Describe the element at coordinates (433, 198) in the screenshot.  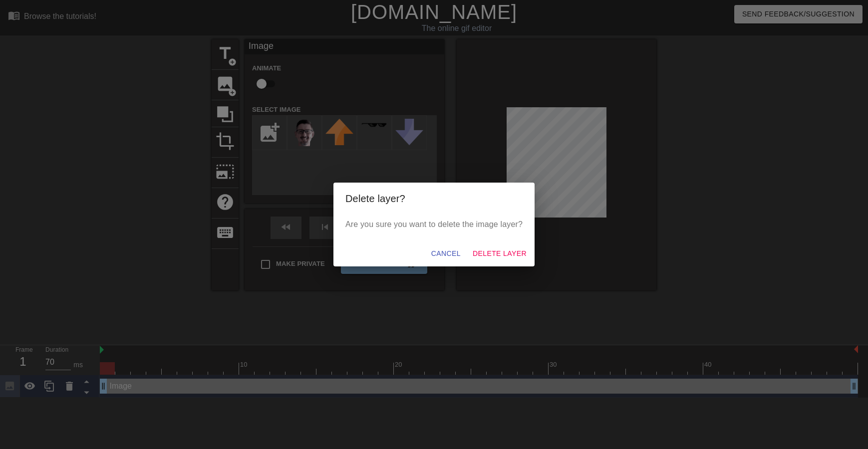
I see `h2: Delete layer?` at that location.